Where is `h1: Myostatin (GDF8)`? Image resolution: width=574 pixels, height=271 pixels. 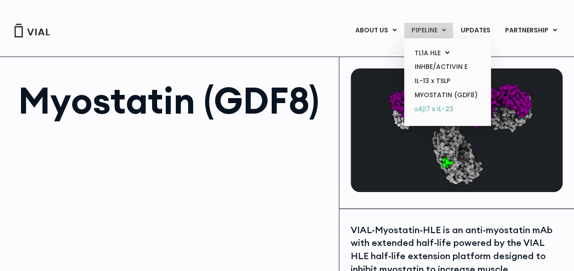
h1: Myostatin (GDF8) is located at coordinates (174, 100).